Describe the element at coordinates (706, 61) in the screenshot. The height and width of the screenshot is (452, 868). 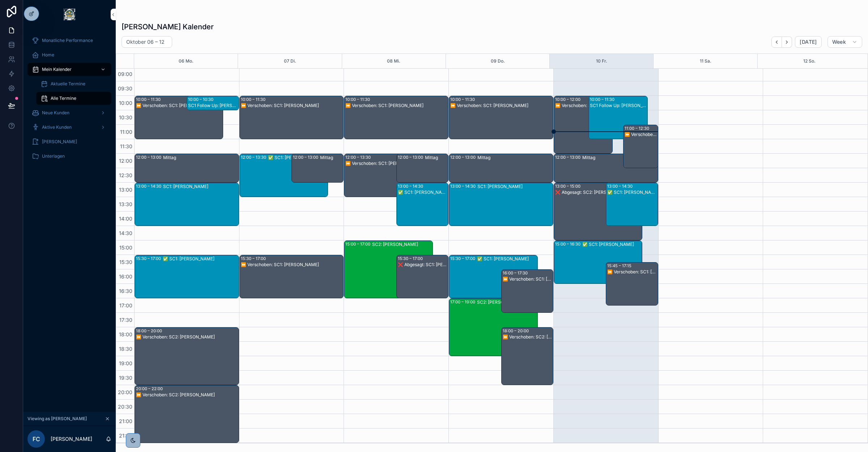
I see `button: 11 Sa.` at that location.